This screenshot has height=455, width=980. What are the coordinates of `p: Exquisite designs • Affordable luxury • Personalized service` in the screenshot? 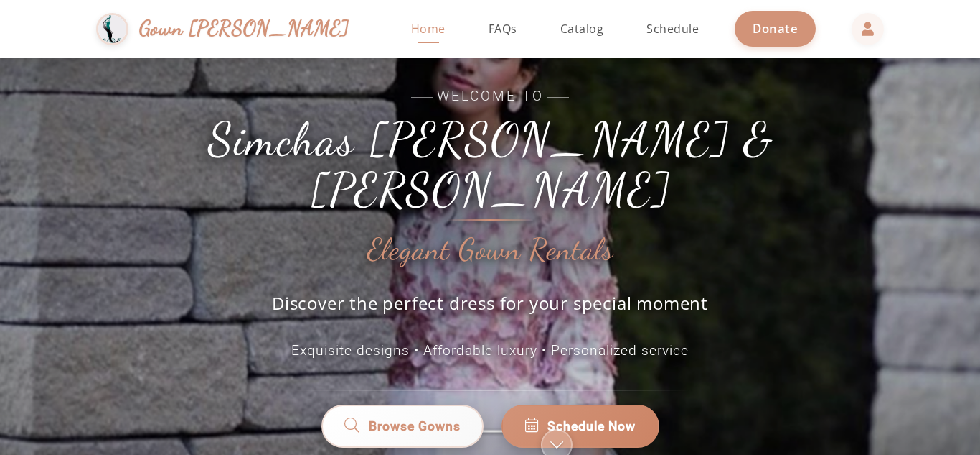 It's located at (490, 350).